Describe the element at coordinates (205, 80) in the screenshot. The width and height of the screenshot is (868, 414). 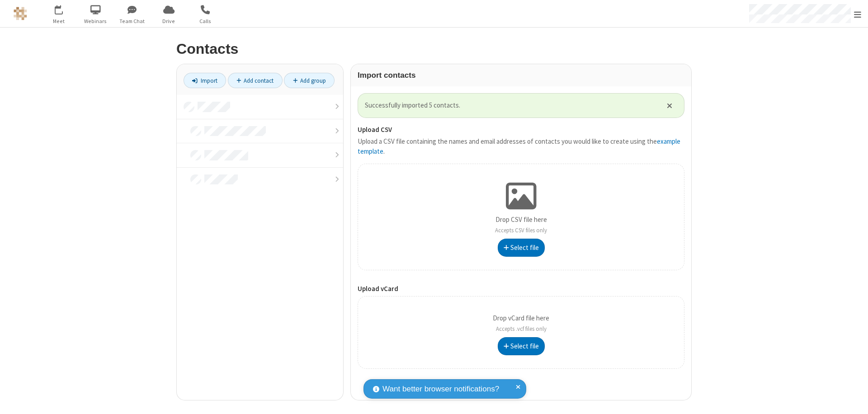
I see `a: Import` at that location.